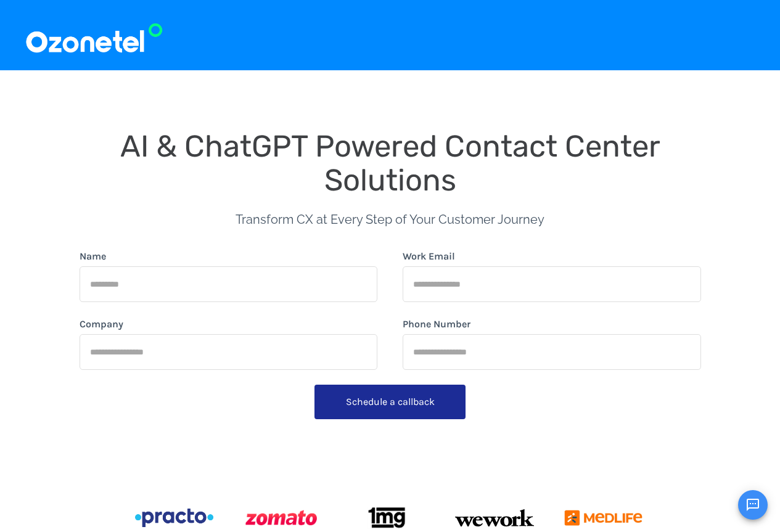  Describe the element at coordinates (390, 337) in the screenshot. I see `form: form` at that location.